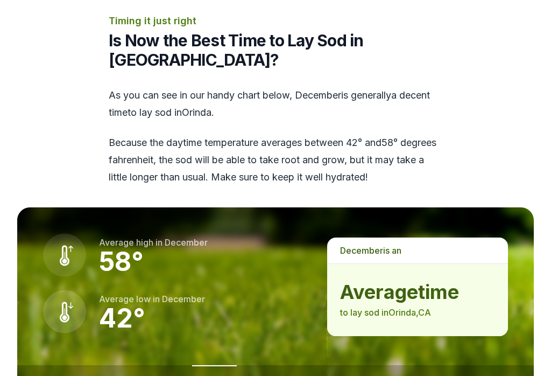  What do you see at coordinates (121, 261) in the screenshot?
I see `strong: 58 °` at bounding box center [121, 261].